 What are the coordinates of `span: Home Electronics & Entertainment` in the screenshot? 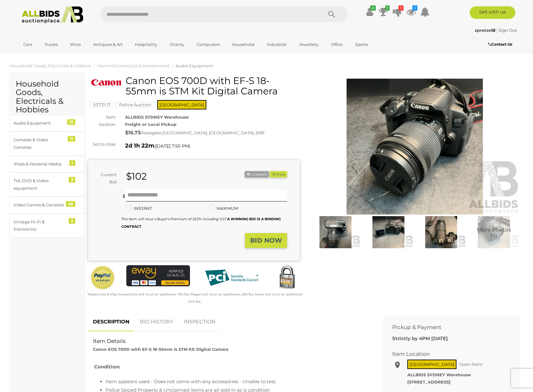 It's located at (133, 66).